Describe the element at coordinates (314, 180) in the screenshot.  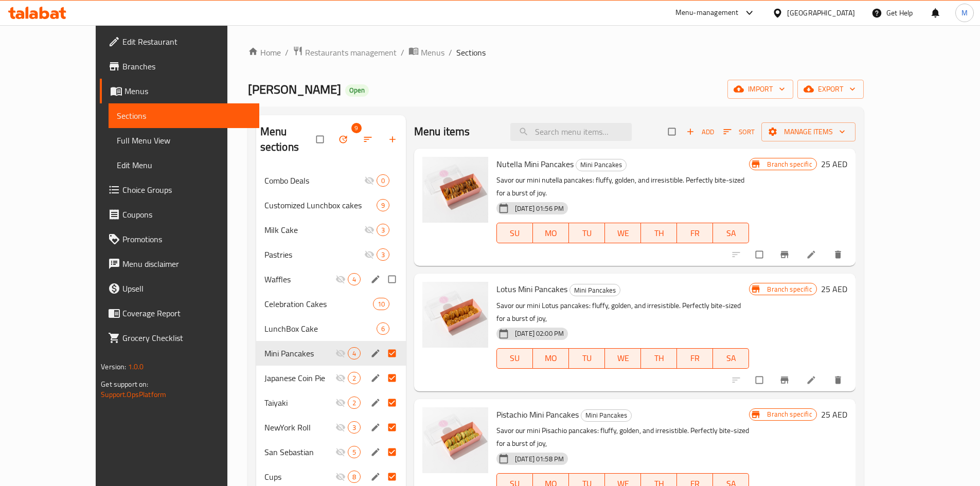
I see `span: Combo Deals` at that location.